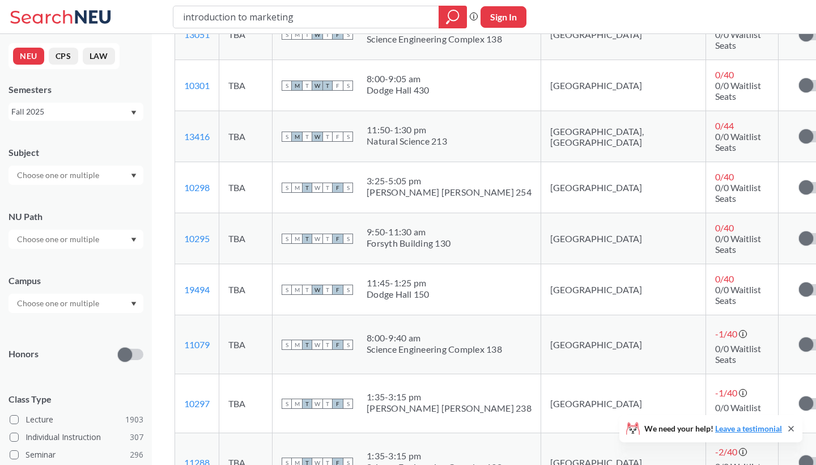  Describe the element at coordinates (197, 344) in the screenshot. I see `a: 11079` at that location.